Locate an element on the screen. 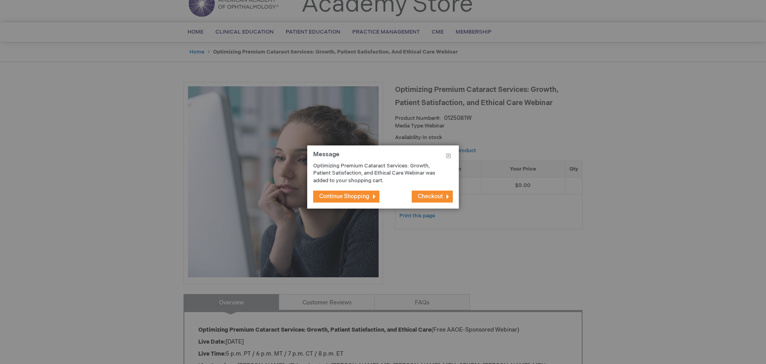 Image resolution: width=766 pixels, height=364 pixels. button: Checkout is located at coordinates (432, 196).